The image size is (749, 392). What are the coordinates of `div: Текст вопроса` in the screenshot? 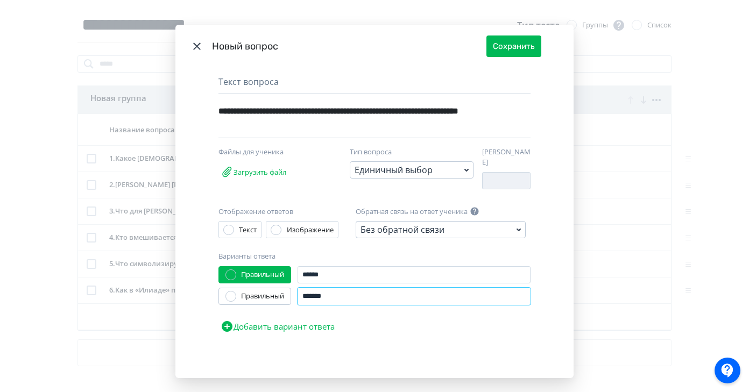 It's located at (374, 84).